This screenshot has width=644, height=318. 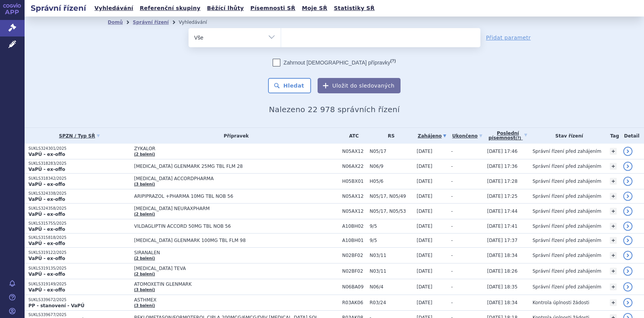 What do you see at coordinates (289, 86) in the screenshot?
I see `button: Hledat` at bounding box center [289, 86].